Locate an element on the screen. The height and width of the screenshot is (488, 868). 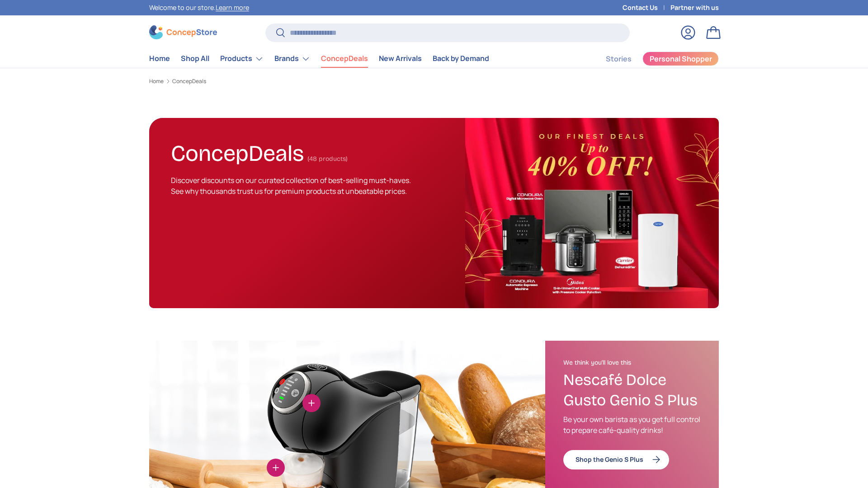
h3: Nescafé Dolce Gusto Genio S Plus is located at coordinates (632, 390).